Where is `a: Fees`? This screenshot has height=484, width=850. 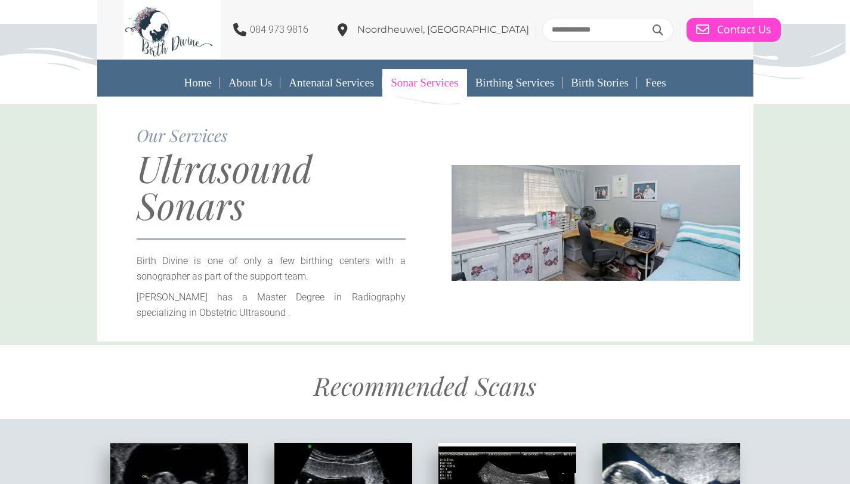
a: Fees is located at coordinates (656, 83).